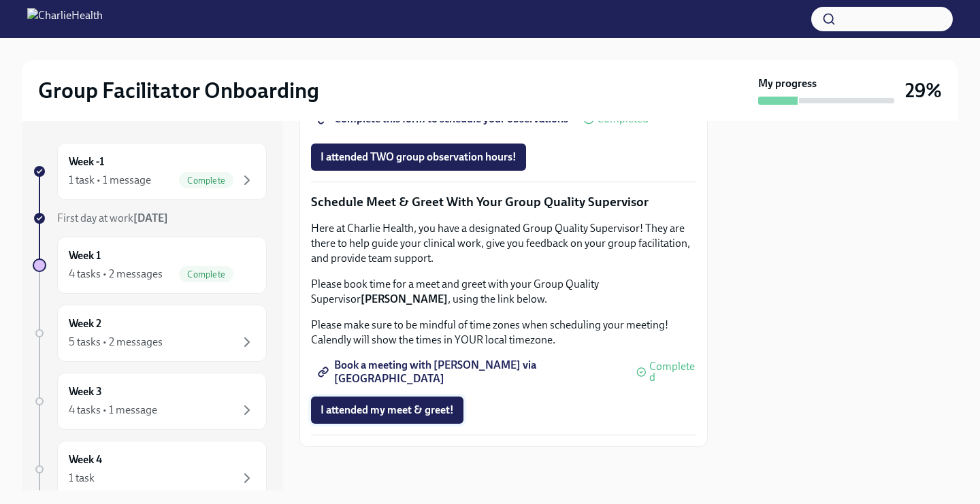  What do you see at coordinates (85, 460) in the screenshot?
I see `h6: Week 4` at bounding box center [85, 460].